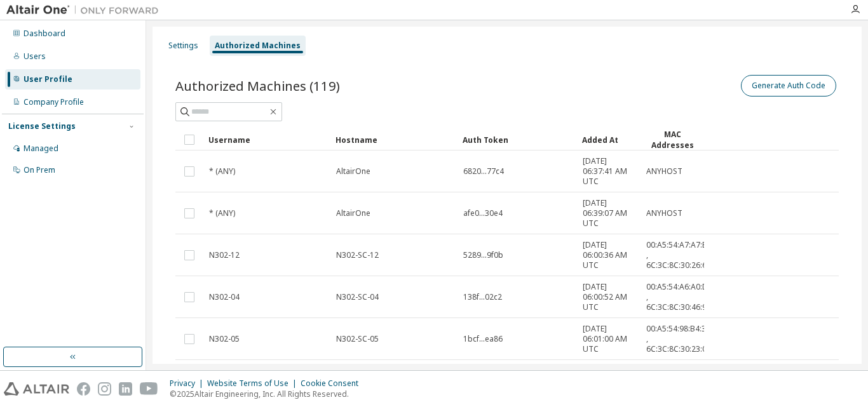 The image size is (868, 407). Describe the element at coordinates (357, 340) in the screenshot. I see `span: N302-SC-05` at that location.